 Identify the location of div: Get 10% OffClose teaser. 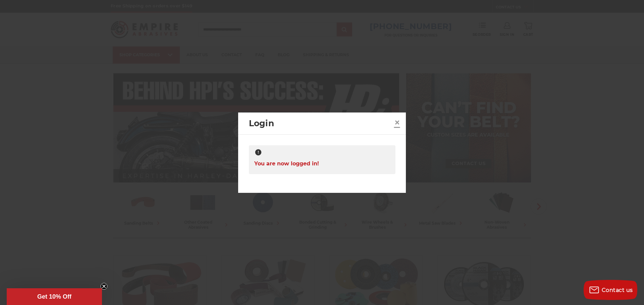
(54, 297).